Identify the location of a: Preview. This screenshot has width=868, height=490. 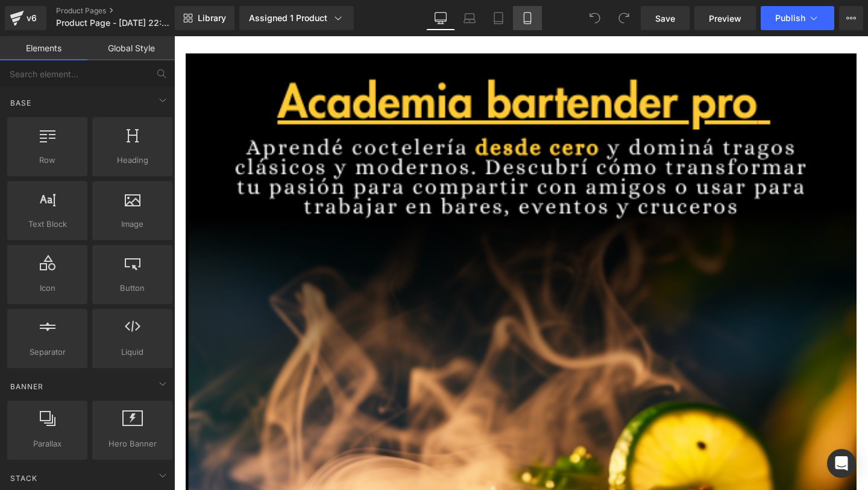
(725, 18).